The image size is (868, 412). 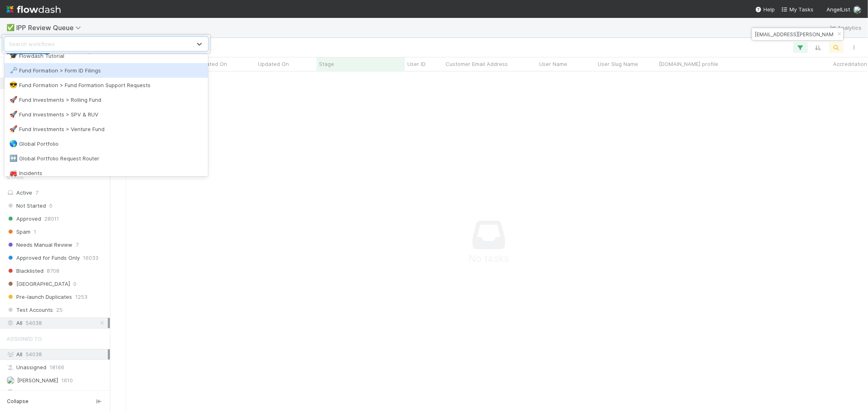 I want to click on div: Global Portfolio Request Router, so click(x=106, y=159).